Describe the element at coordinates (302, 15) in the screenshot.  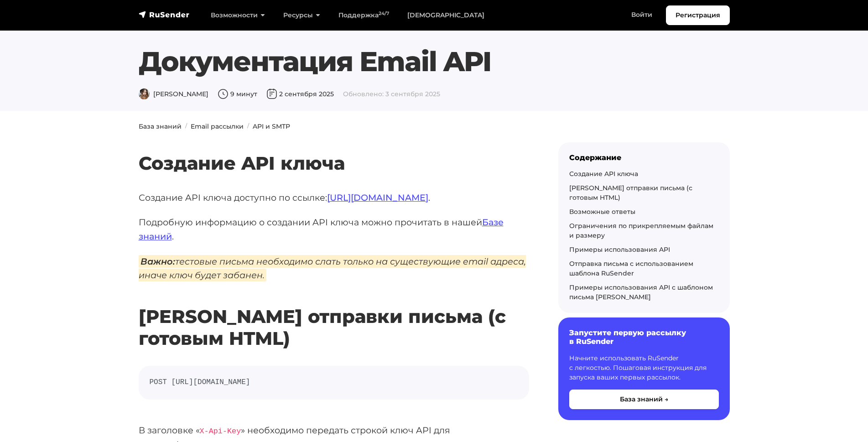
I see `a: Ресурсы` at that location.